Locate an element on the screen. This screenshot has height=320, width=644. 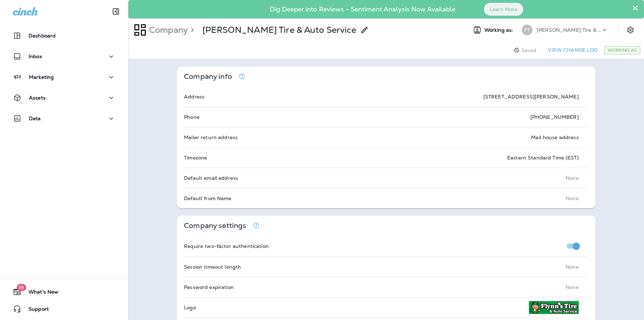
span: What's New is located at coordinates (40, 293).